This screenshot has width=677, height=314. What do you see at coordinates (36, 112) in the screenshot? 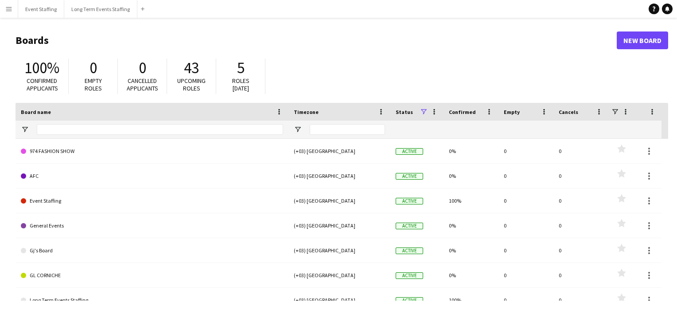
I see `span: Board name` at bounding box center [36, 112].